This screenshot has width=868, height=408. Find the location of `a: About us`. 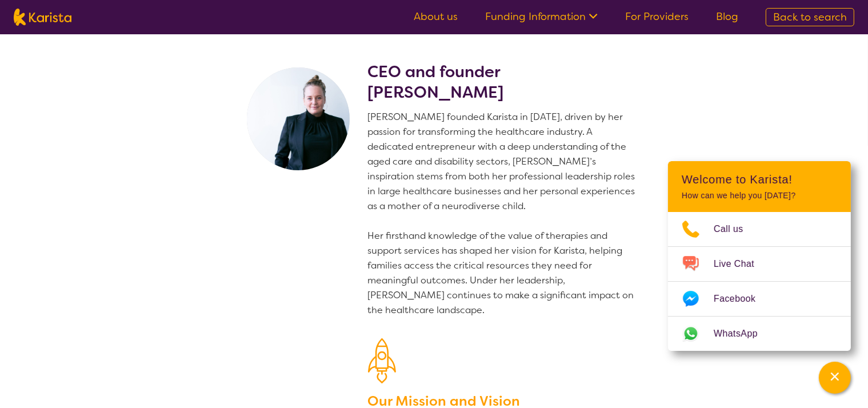

a: About us is located at coordinates (435, 16).